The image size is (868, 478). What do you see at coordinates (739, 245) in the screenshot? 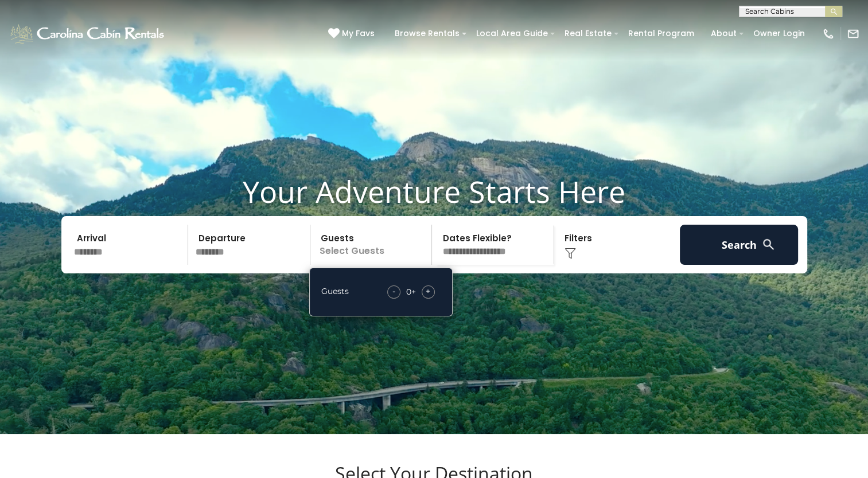
I see `button: Search` at bounding box center [739, 245].